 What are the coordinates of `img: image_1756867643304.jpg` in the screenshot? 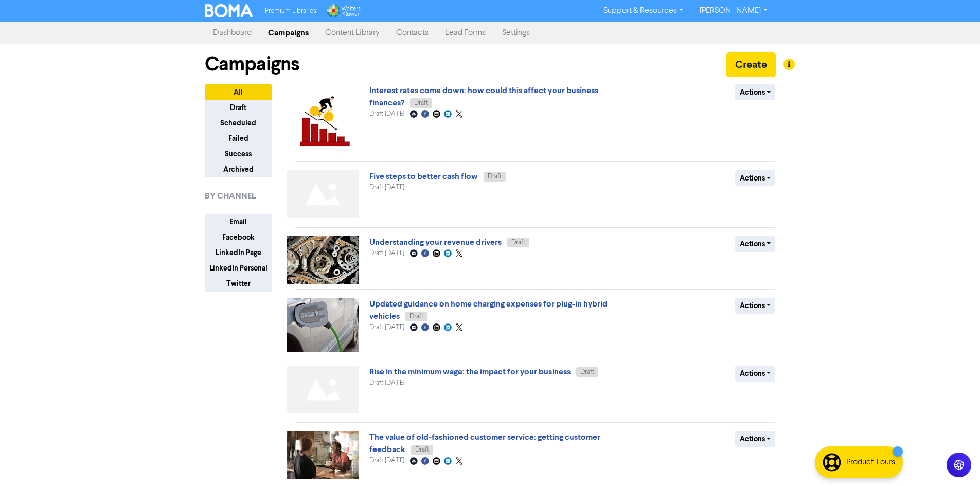 It's located at (323, 455).